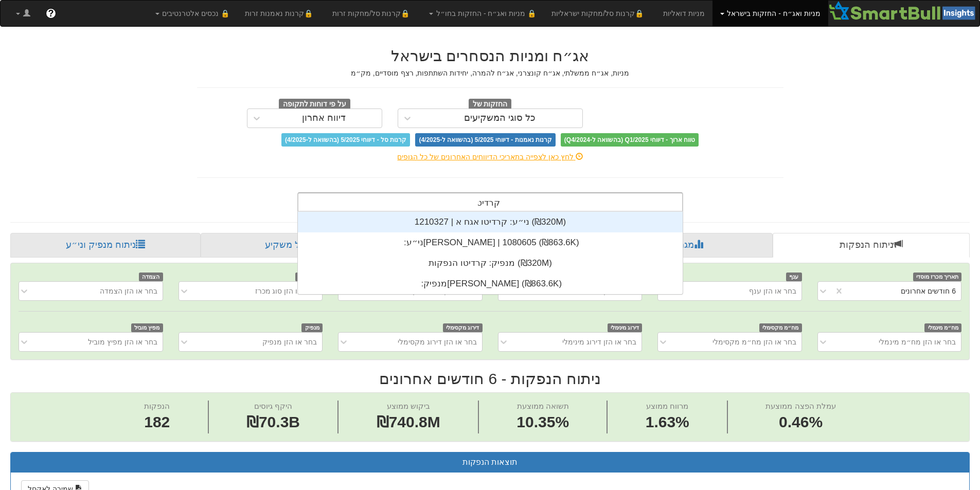 The image size is (980, 490). I want to click on a: 🔒קרנות סל/מחקות ישראליות, so click(599, 13).